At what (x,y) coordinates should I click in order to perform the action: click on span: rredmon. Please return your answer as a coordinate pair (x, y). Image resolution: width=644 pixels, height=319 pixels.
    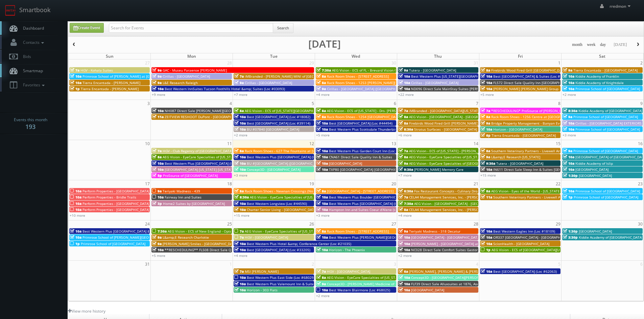
    Looking at the image, I should click on (622, 6).